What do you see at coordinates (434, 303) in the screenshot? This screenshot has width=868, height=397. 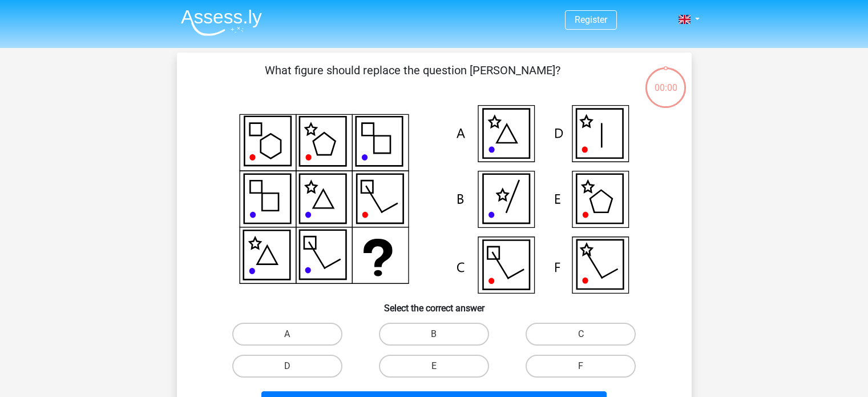 I see `h6: Select the correct answer` at bounding box center [434, 303].